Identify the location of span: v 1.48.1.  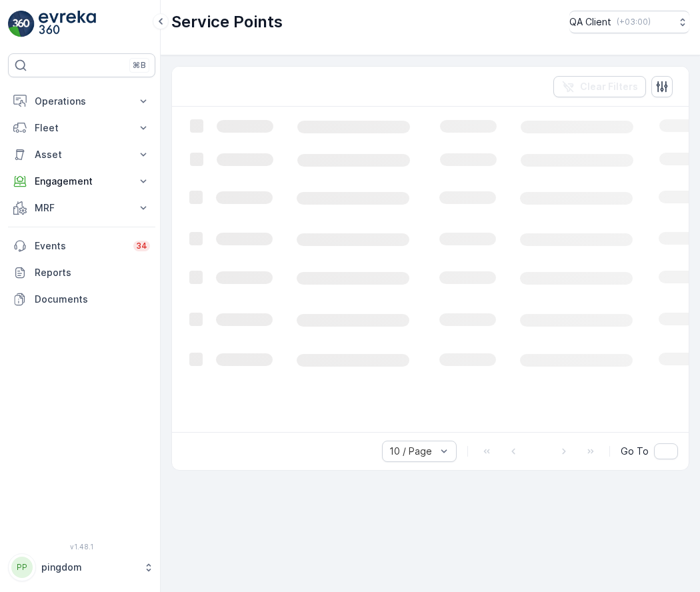
(81, 547).